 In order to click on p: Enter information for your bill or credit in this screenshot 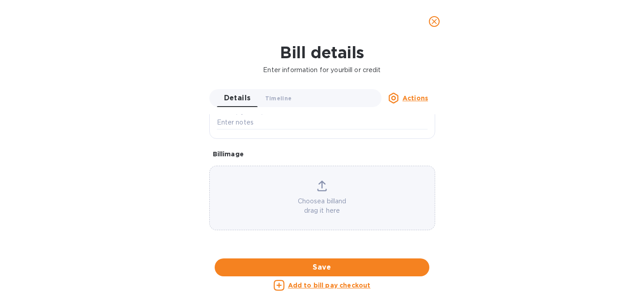, I will do `click(322, 70)`.